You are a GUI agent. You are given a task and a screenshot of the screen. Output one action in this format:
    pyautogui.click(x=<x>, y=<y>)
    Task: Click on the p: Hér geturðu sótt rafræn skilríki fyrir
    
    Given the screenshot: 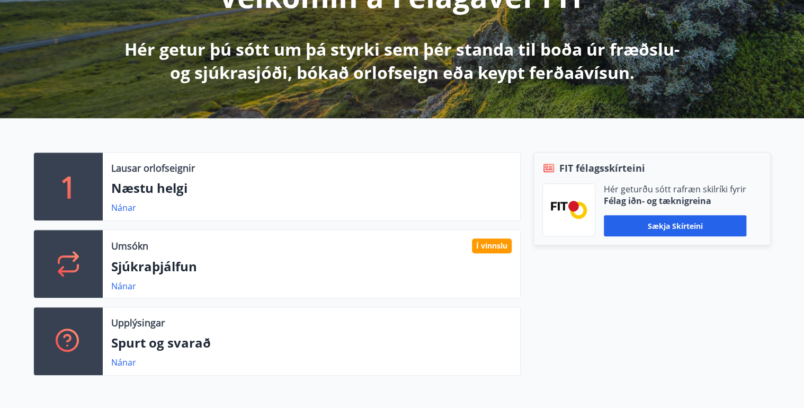 What is the action you would take?
    pyautogui.click(x=675, y=189)
    